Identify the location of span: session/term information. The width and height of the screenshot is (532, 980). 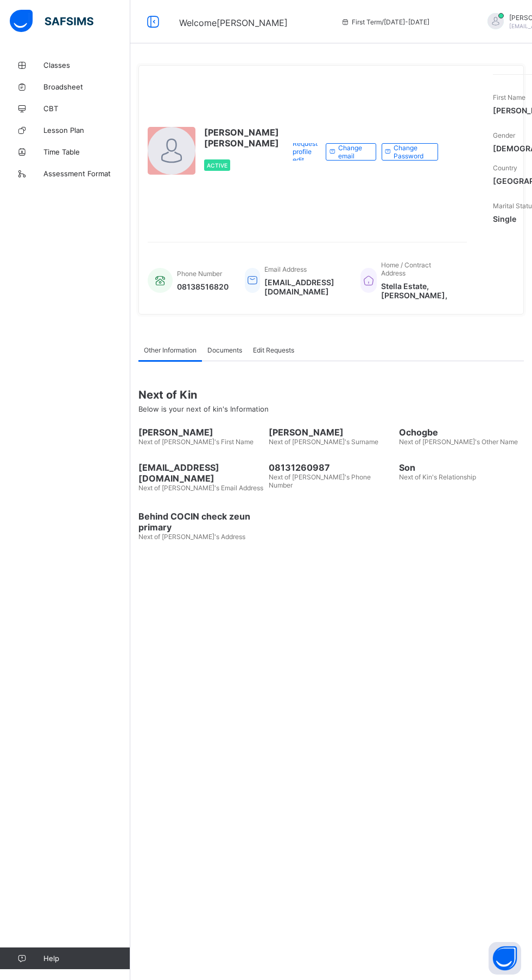
(385, 22).